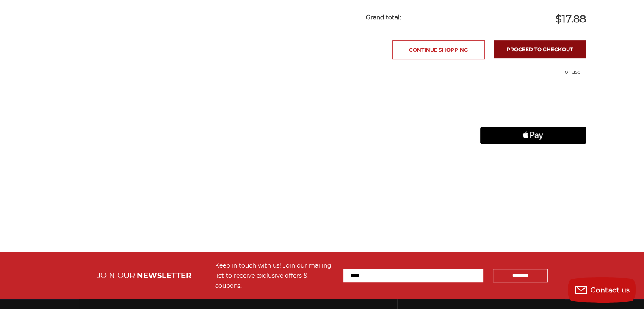  What do you see at coordinates (275, 276) in the screenshot?
I see `div: Keep in touch with us! Join our mailing list to receive exclusive offers & coupons.` at bounding box center [275, 276].